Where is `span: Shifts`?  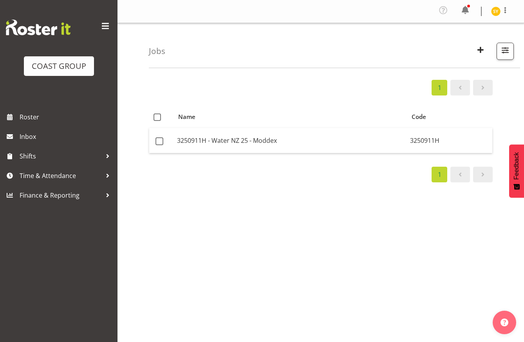
span: Shifts is located at coordinates (61, 156).